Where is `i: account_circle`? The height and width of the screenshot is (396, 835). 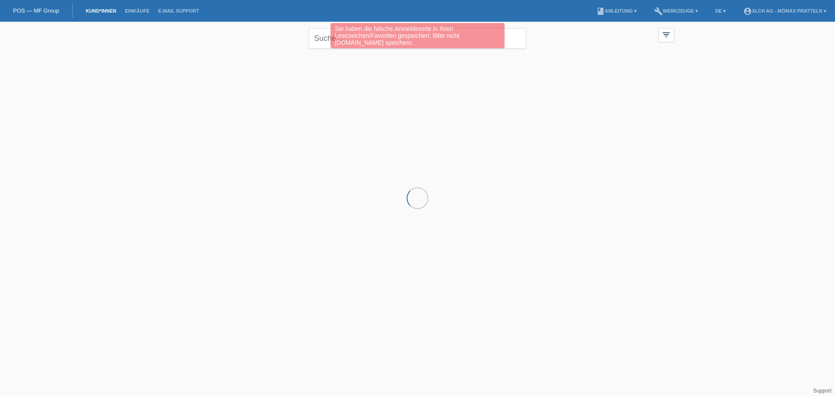 i: account_circle is located at coordinates (747, 11).